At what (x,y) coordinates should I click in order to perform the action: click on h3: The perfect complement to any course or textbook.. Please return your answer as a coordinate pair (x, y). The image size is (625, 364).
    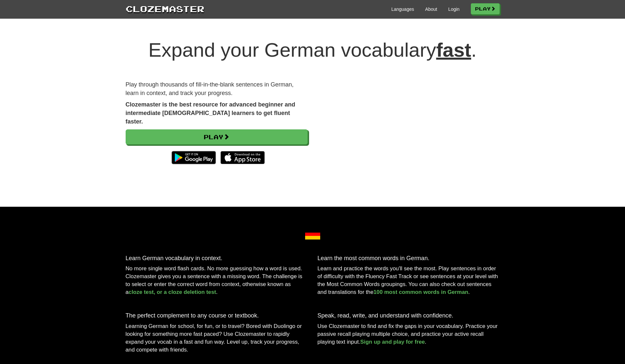
    Looking at the image, I should click on (216, 316).